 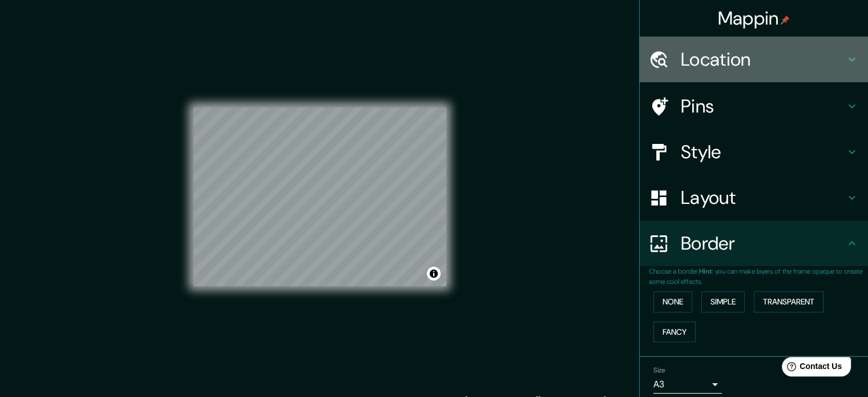 What do you see at coordinates (319, 197) in the screenshot?
I see `canvas: Map` at bounding box center [319, 197].